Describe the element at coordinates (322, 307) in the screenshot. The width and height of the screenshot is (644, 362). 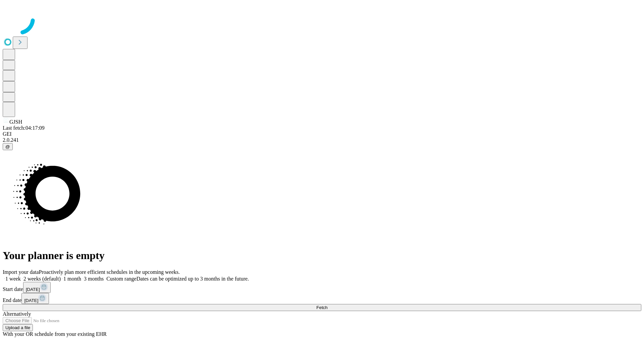
I see `span: Fetch` at that location.